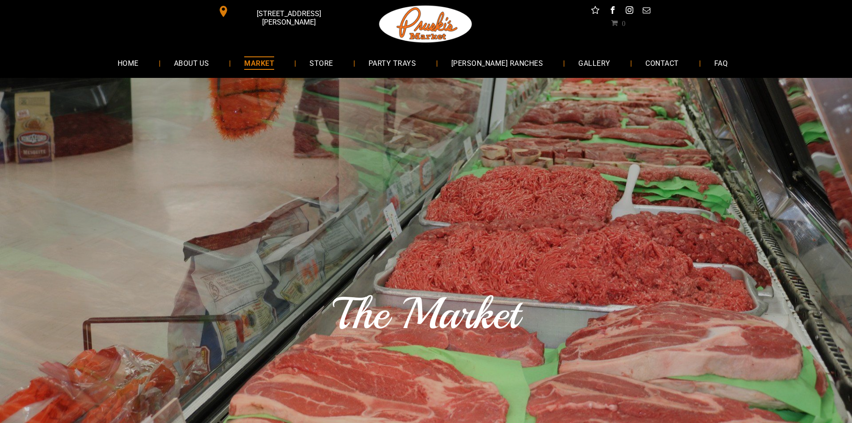 This screenshot has height=423, width=852. Describe the element at coordinates (662, 63) in the screenshot. I see `a: CONTACT` at that location.